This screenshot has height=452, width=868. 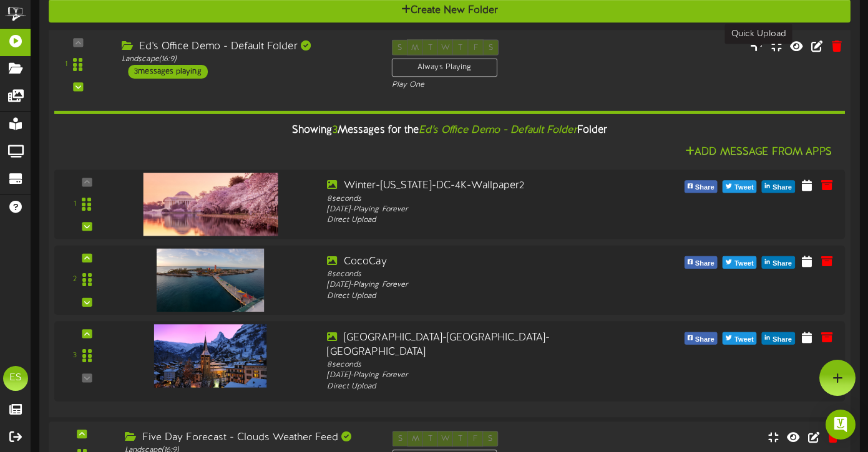 What do you see at coordinates (444, 68) in the screenshot?
I see `div: Always Playing` at bounding box center [444, 68].